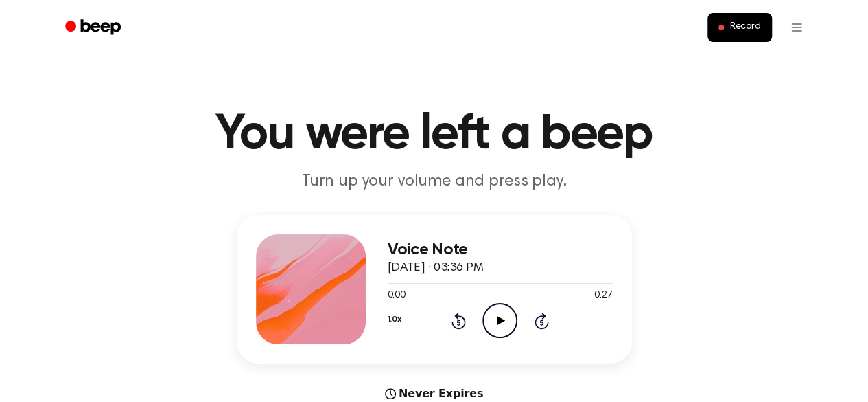 The height and width of the screenshot is (402, 868). Describe the element at coordinates (739, 27) in the screenshot. I see `button: Record` at that location.